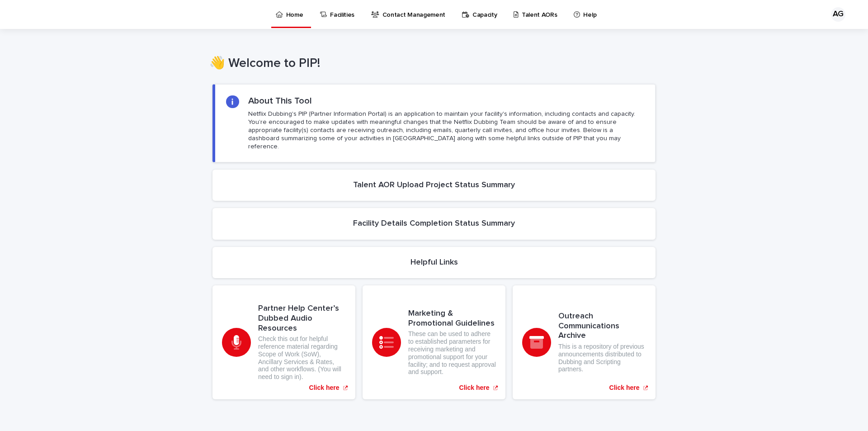 Image resolution: width=868 pixels, height=431 pixels. I want to click on p: These can be used to adhere to established parameters for receiving marketing and promotional sup..., so click(452, 353).